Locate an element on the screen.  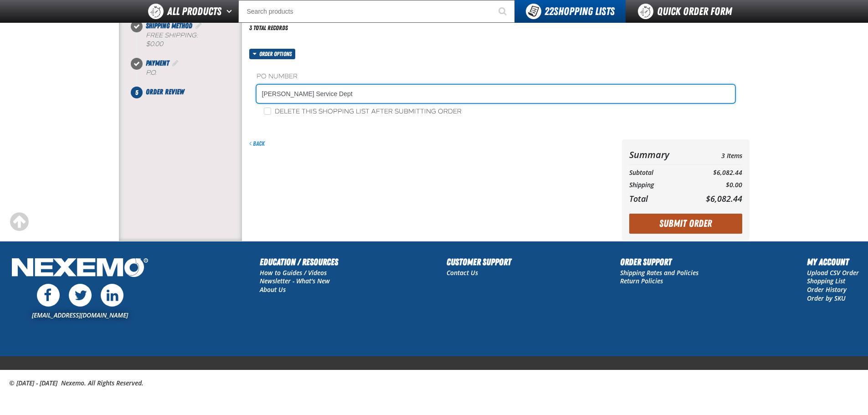
a: Order History is located at coordinates (827, 289).